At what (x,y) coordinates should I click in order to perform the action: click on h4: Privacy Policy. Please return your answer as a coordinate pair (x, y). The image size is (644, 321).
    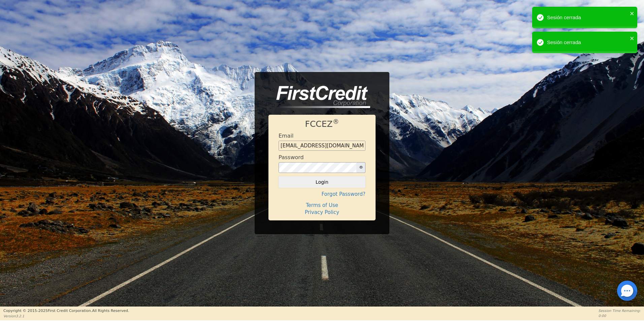
    Looking at the image, I should click on (322, 212).